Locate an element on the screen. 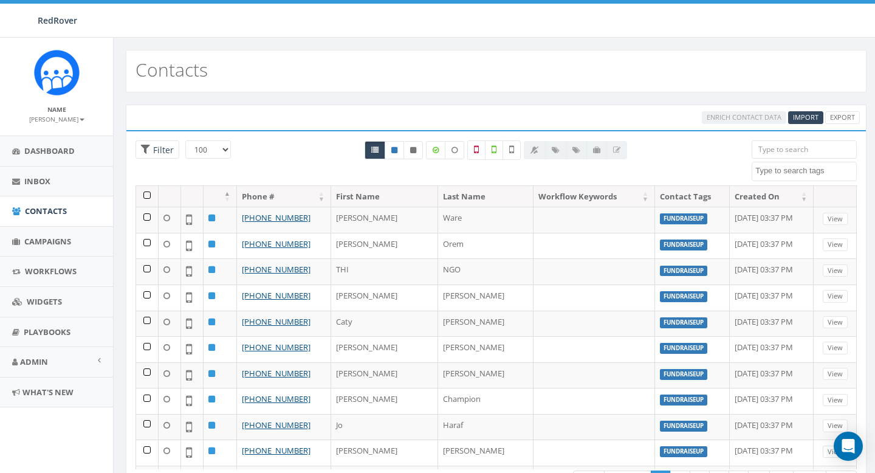 The height and width of the screenshot is (473, 875). span: What's New is located at coordinates (48, 392).